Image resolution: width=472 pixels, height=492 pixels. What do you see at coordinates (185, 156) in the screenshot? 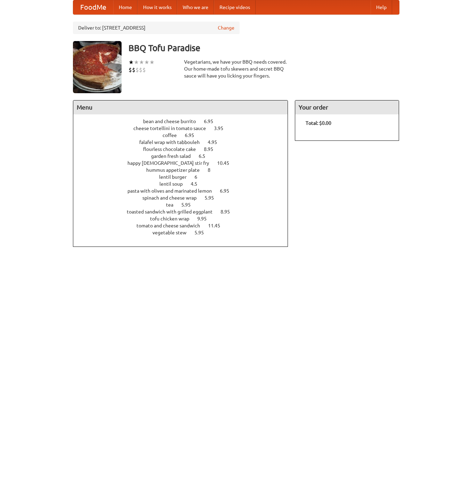
I see `a: garden fresh salad 6.5` at bounding box center [185, 156].